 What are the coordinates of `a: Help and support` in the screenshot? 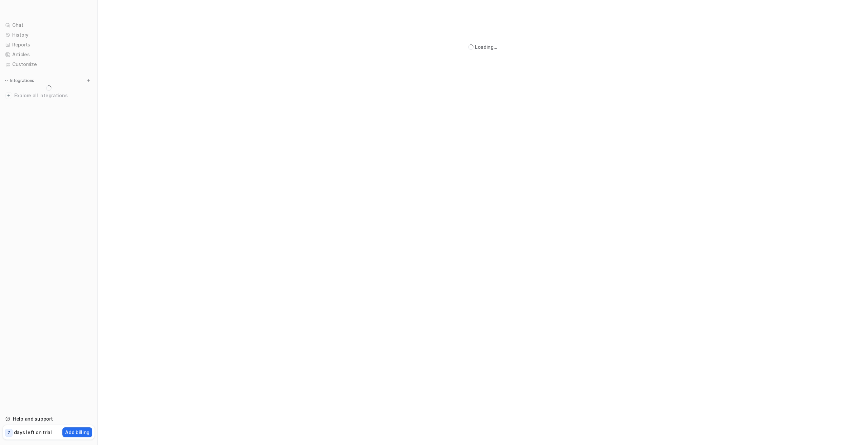 It's located at (49, 419).